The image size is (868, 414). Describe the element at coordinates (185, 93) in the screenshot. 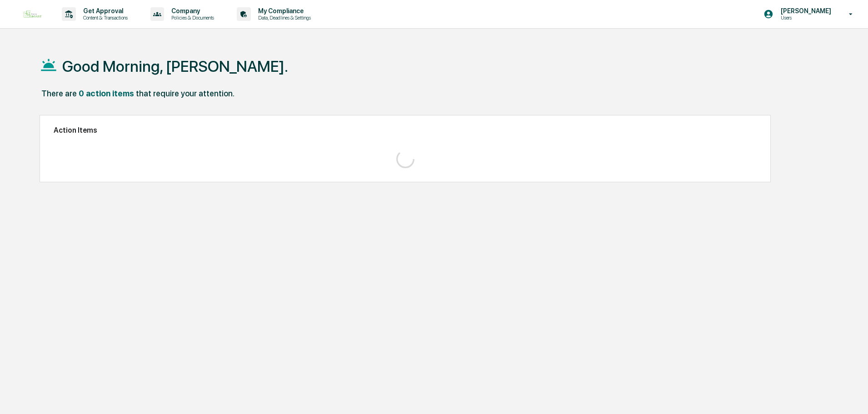

I see `div: that require your attention.` at that location.